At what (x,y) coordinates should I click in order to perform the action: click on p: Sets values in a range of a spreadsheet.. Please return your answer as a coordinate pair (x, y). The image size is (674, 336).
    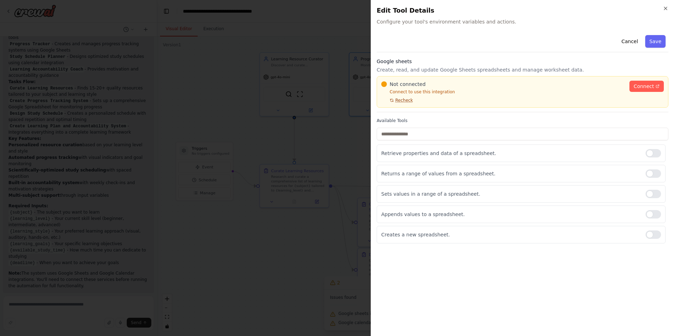
    Looking at the image, I should click on (510, 194).